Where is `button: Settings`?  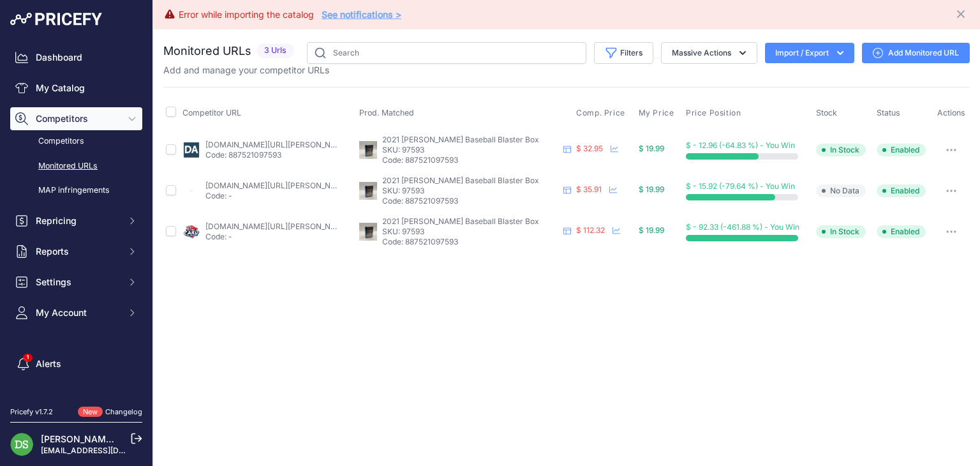
button: Settings is located at coordinates (76, 282).